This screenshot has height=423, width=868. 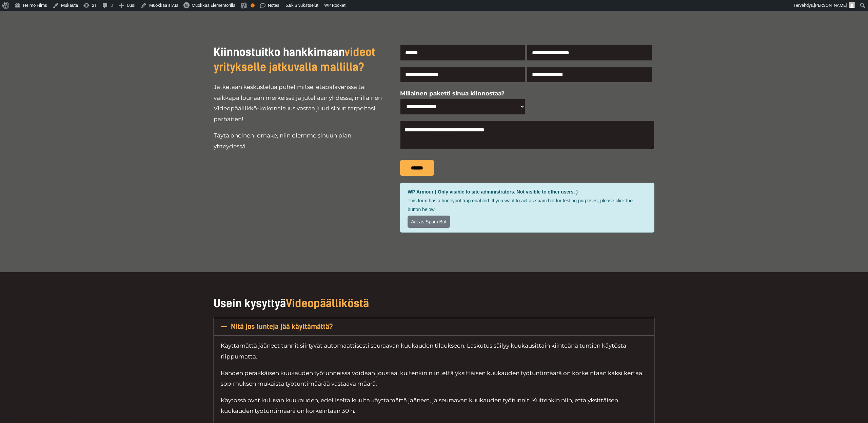 What do you see at coordinates (298, 60) in the screenshot?
I see `h3: Kiinnostuitko hankkimaan` at bounding box center [298, 60].